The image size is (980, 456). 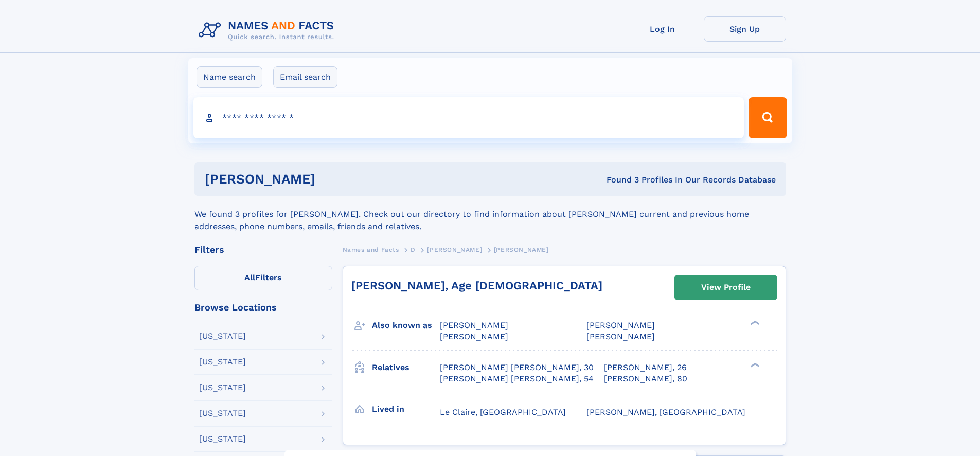 What do you see at coordinates (269, 30) in the screenshot?
I see `img: Logo Names and Facts` at bounding box center [269, 30].